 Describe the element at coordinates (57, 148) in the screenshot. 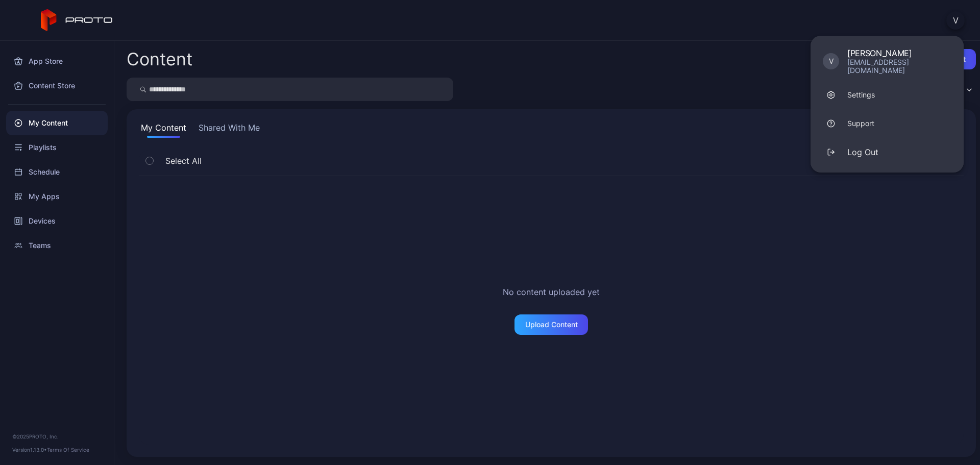

I see `a: Playlists` at that location.